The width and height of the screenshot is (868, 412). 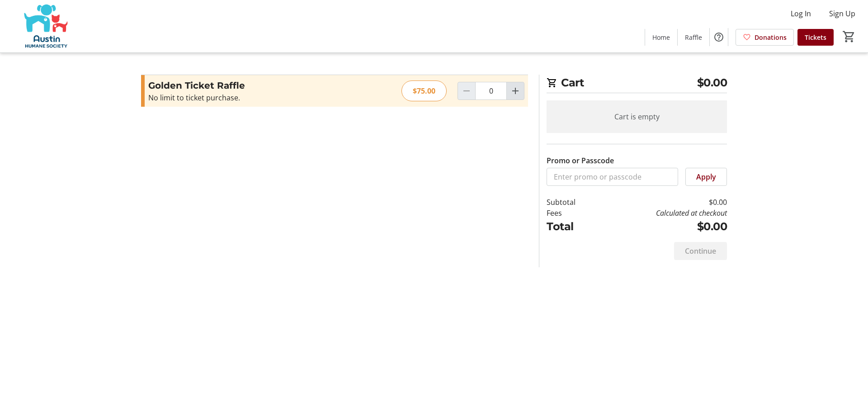 I want to click on button: Log In, so click(x=801, y=14).